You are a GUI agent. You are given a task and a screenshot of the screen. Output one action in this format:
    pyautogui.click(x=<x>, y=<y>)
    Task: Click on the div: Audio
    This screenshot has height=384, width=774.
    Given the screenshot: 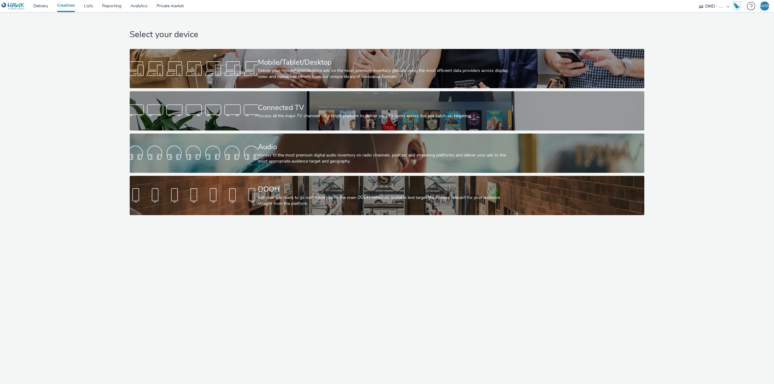 What is the action you would take?
    pyautogui.click(x=386, y=147)
    